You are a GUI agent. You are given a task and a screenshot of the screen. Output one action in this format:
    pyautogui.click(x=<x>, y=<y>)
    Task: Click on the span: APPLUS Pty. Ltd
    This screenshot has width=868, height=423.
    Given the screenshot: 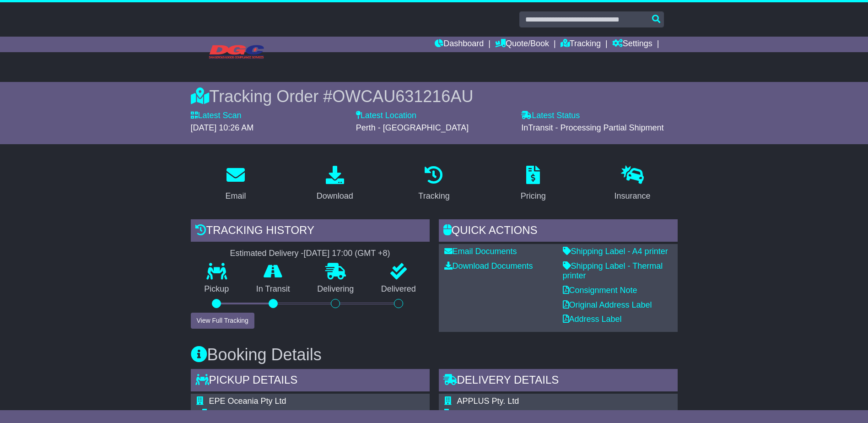 What is the action you would take?
    pyautogui.click(x=488, y=401)
    